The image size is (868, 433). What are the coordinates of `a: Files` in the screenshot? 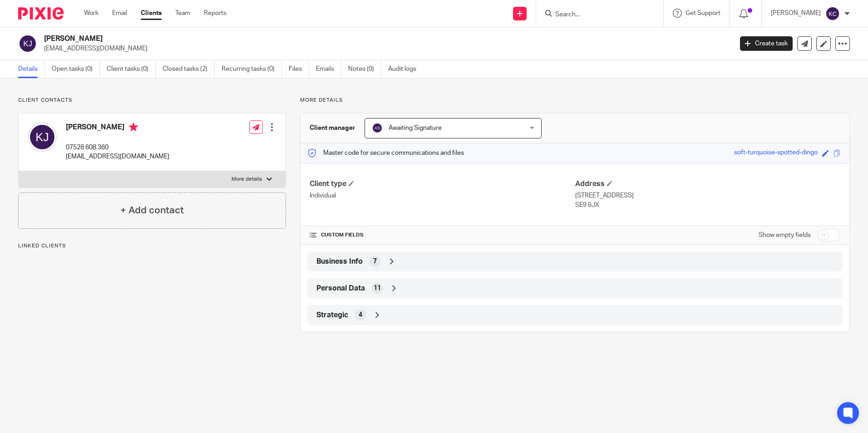 It's located at (299, 69).